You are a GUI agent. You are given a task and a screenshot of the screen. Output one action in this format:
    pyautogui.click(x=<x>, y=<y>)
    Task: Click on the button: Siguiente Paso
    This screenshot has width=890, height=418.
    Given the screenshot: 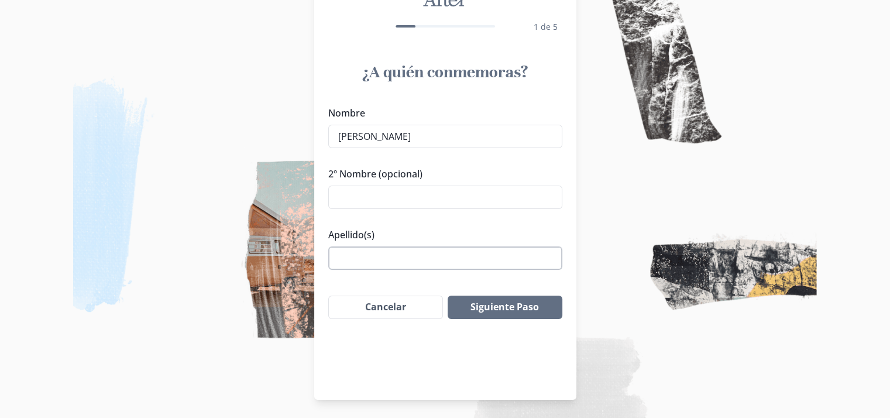 What is the action you would take?
    pyautogui.click(x=504, y=307)
    